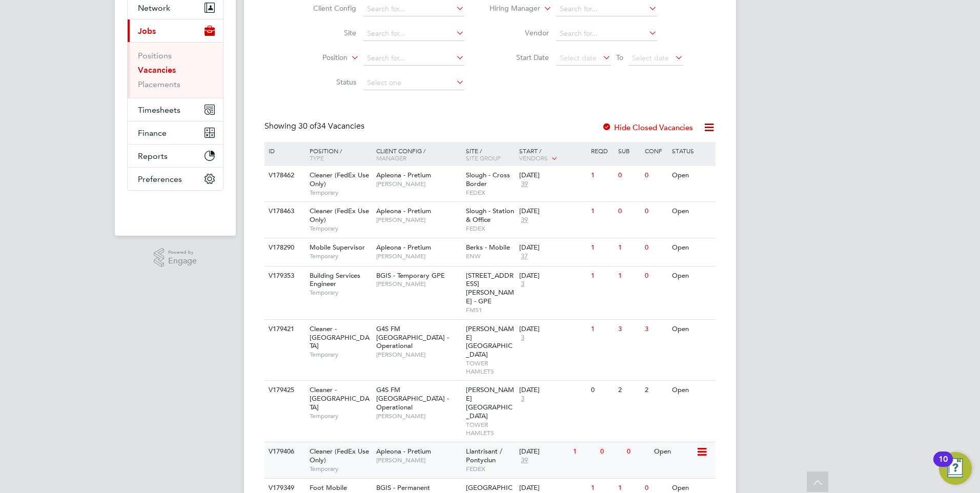  What do you see at coordinates (691, 150) in the screenshot?
I see `div: Status` at bounding box center [691, 150].